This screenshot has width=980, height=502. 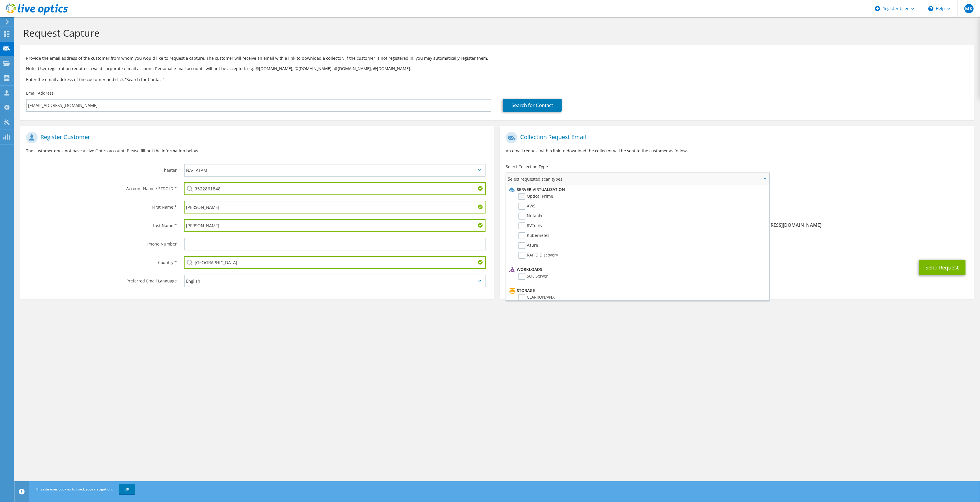 What do you see at coordinates (40, 93) in the screenshot?
I see `label: Email Address` at bounding box center [40, 93].